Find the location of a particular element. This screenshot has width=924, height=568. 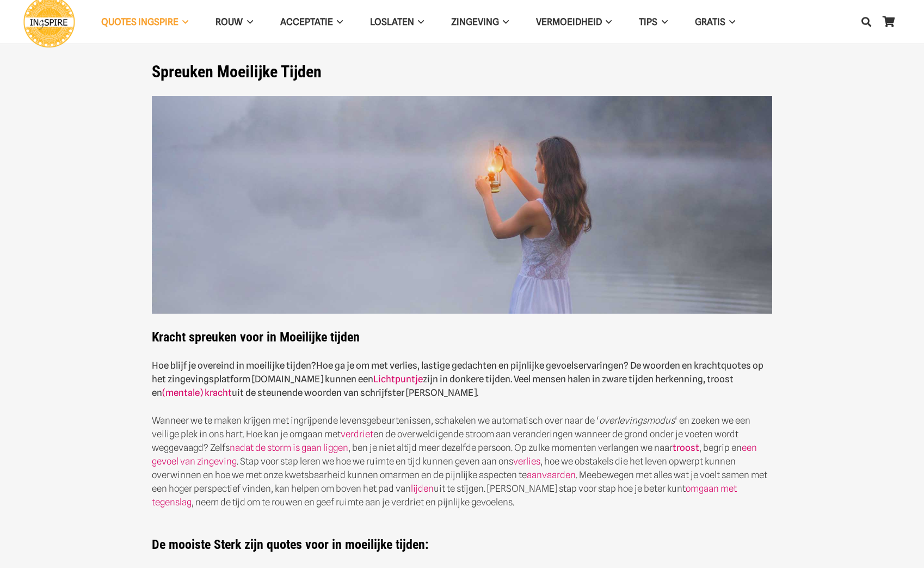

a: GRATISGRATIS Menu is located at coordinates (715, 21).